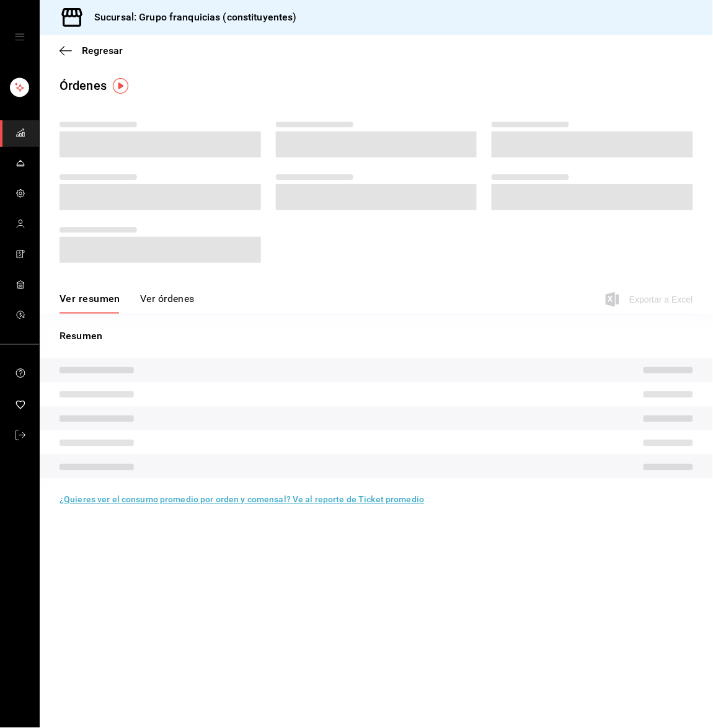 The width and height of the screenshot is (713, 728). I want to click on button: Ver resumen, so click(90, 303).